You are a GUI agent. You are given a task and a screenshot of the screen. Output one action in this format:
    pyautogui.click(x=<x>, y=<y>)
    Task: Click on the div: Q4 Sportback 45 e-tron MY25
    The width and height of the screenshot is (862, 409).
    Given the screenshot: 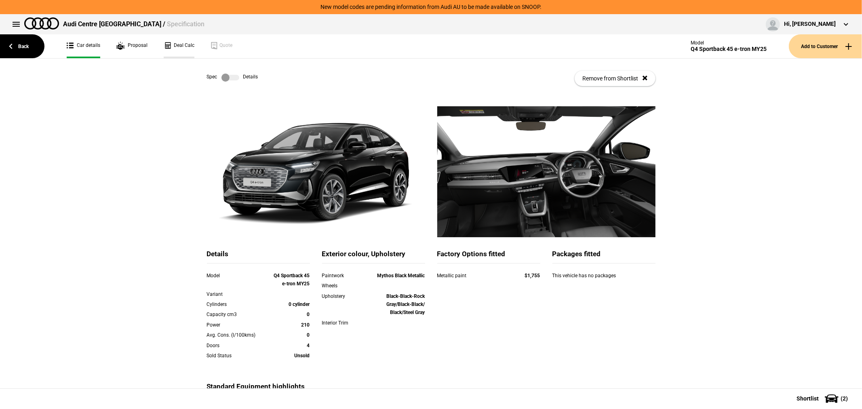 What is the action you would take?
    pyautogui.click(x=729, y=49)
    